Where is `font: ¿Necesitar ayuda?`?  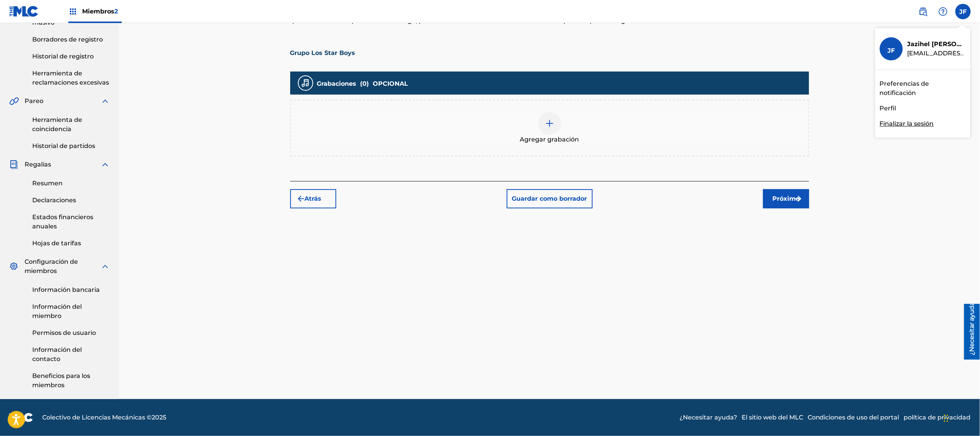 font: ¿Necesitar ayuda? is located at coordinates (709, 417).